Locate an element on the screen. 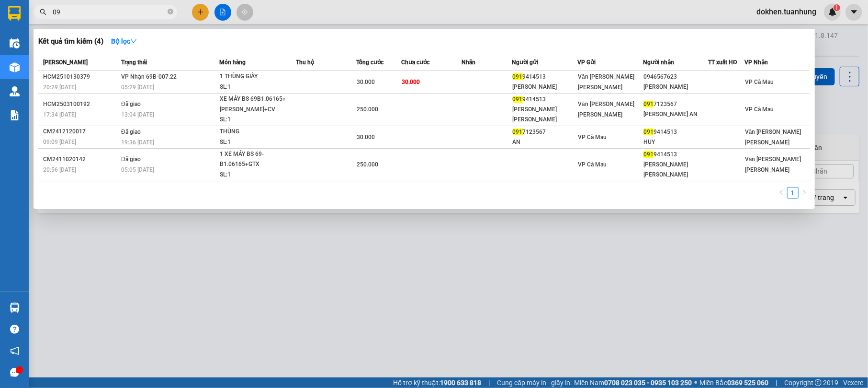 Image resolution: width=868 pixels, height=388 pixels. img: logo-vxr is located at coordinates (14, 13).